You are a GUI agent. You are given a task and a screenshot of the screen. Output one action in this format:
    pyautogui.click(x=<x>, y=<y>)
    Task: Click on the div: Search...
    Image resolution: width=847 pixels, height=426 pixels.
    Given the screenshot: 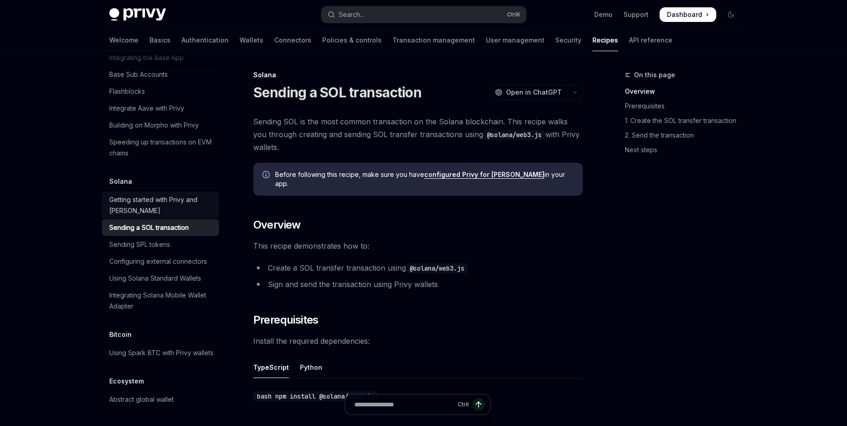 What is the action you would take?
    pyautogui.click(x=352, y=15)
    